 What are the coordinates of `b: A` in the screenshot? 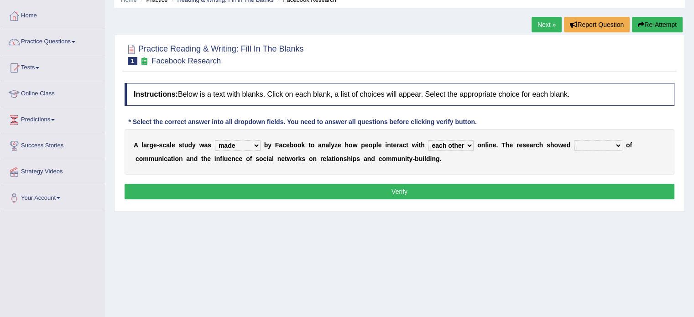 It's located at (136, 145).